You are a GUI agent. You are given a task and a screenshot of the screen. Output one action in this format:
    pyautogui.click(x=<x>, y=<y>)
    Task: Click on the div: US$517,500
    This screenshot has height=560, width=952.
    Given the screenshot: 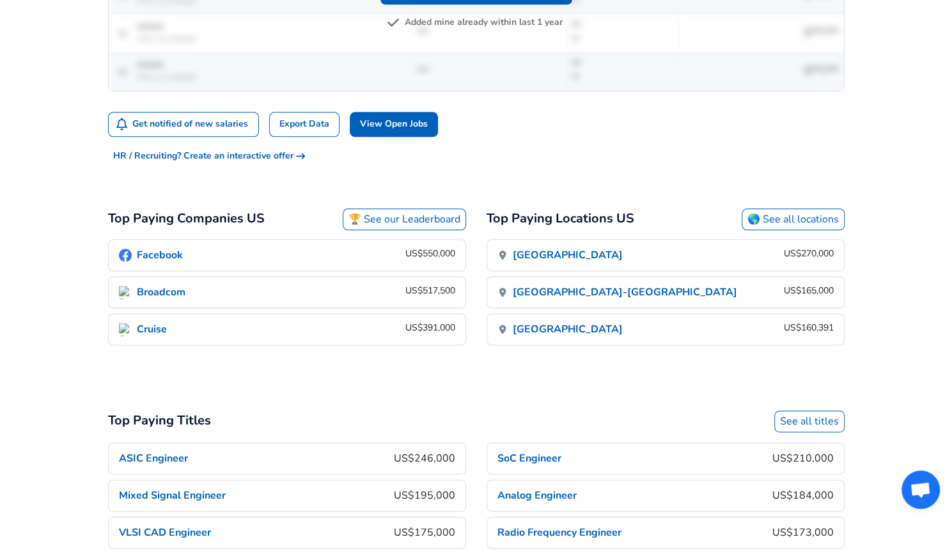 What is the action you would take?
    pyautogui.click(x=430, y=292)
    